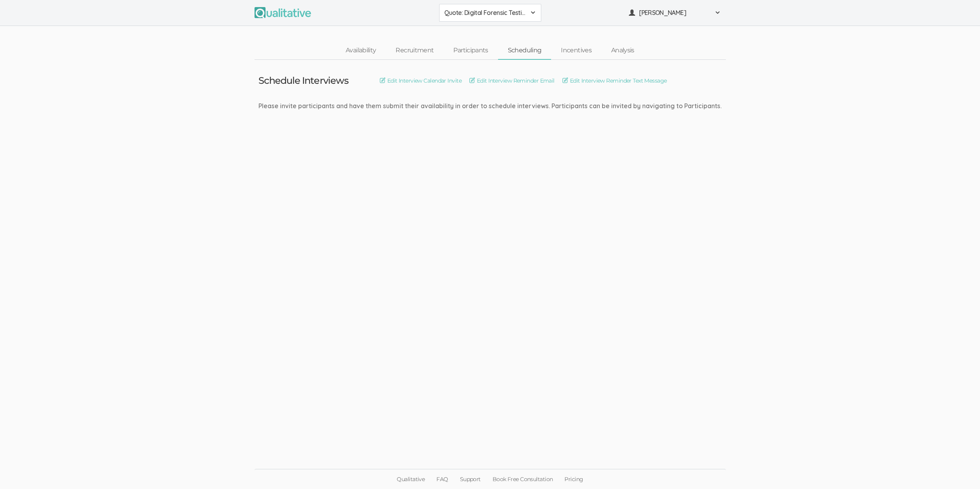 The height and width of the screenshot is (489, 980). Describe the element at coordinates (485, 12) in the screenshot. I see `span: Quote: Digital Forensic Testimony` at that location.